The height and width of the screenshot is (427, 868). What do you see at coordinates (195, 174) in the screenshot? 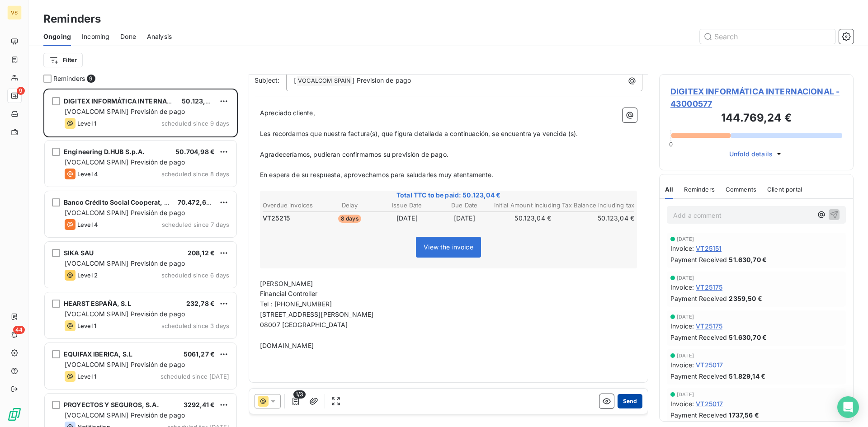
I see `span: scheduled since 8 days` at bounding box center [195, 174].